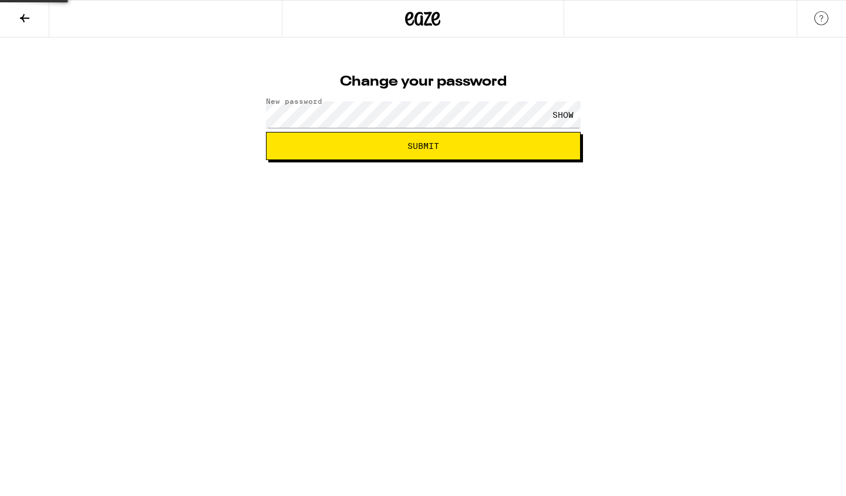 This screenshot has height=496, width=846. Describe the element at coordinates (423, 146) in the screenshot. I see `span: Submit` at that location.